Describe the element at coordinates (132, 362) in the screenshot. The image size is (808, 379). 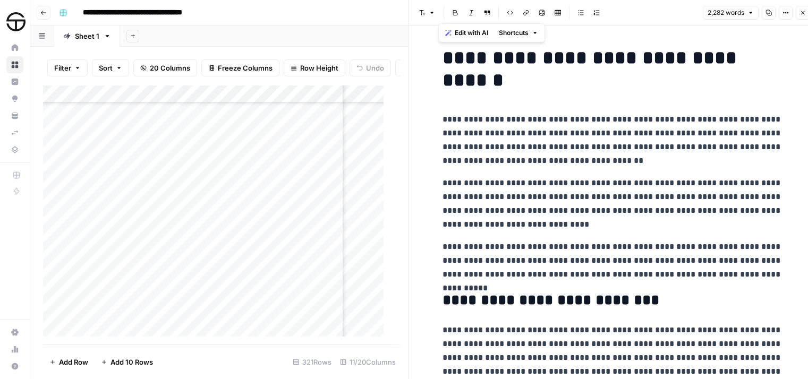
I see `span: Add 10 Rows` at that location.